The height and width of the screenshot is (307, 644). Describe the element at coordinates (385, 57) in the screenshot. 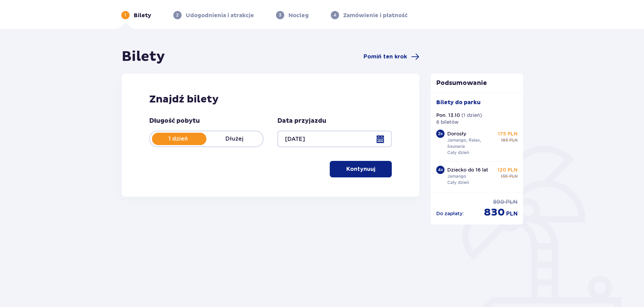

I see `span: Pomiń ten krok` at that location.